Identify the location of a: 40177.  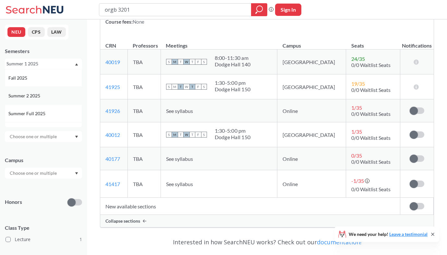
(112, 159).